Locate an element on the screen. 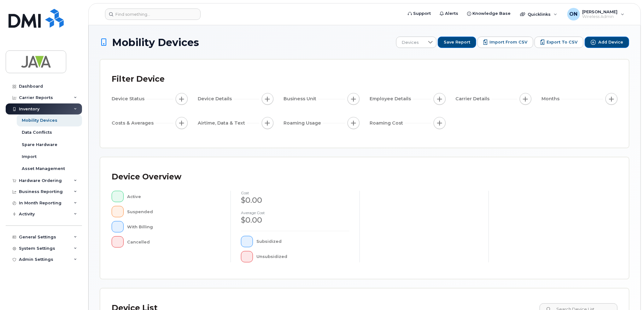 This screenshot has width=644, height=310. a: Add Device is located at coordinates (607, 42).